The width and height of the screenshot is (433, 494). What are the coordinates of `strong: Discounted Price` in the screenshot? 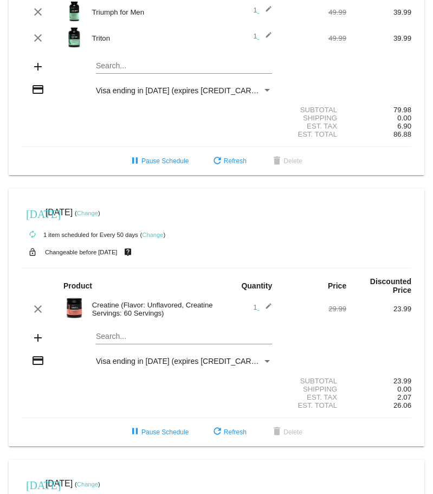 It's located at (391, 286).